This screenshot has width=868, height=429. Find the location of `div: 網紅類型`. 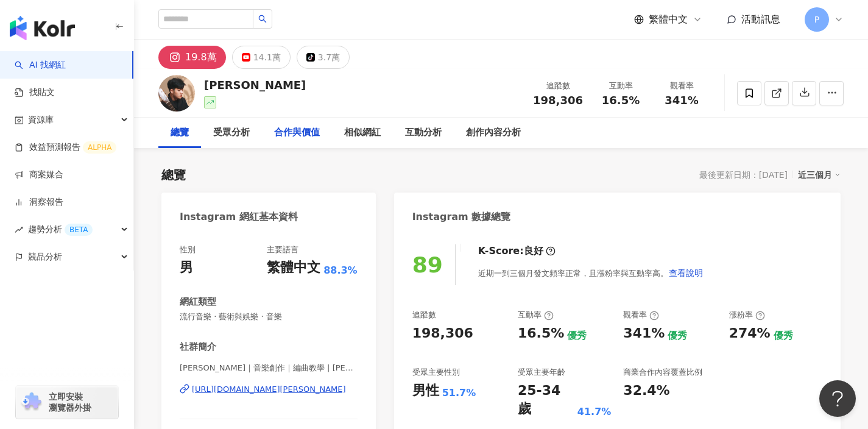

div: 網紅類型 is located at coordinates (198, 302).